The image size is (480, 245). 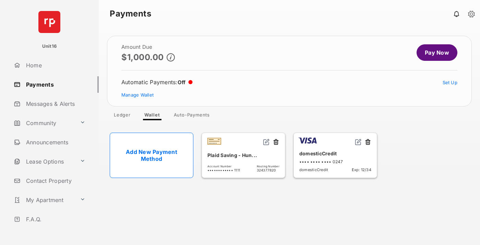 I want to click on a: Add New Payment Method, so click(x=152, y=155).